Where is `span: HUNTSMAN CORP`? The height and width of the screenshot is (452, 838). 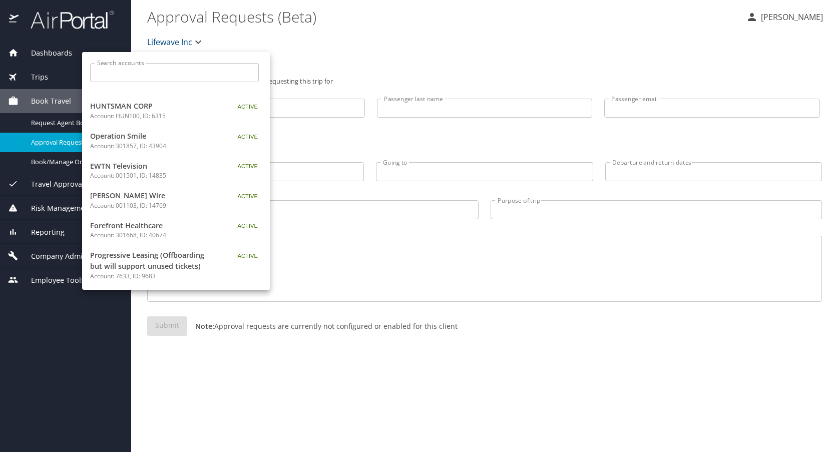
span: HUNTSMAN CORP is located at coordinates (153, 106).